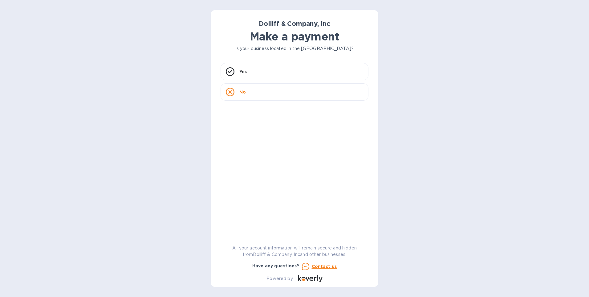  Describe the element at coordinates (280, 278) in the screenshot. I see `p: Powered by` at that location.